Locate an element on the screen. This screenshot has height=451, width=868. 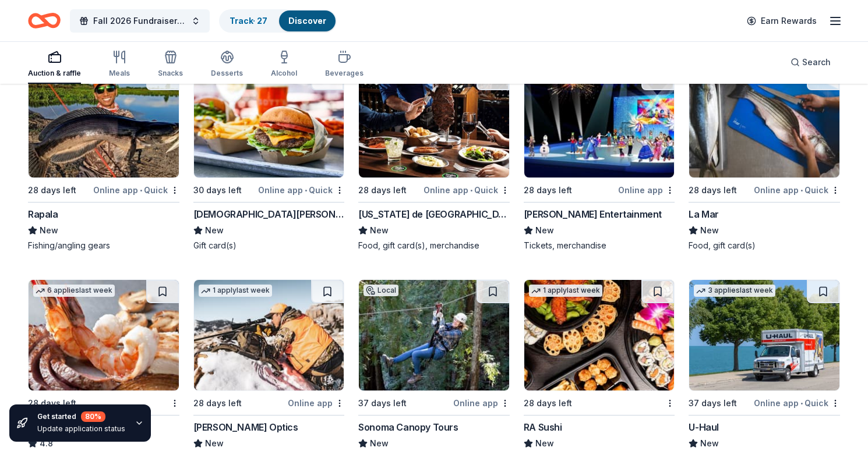
button: Search is located at coordinates (810, 62).